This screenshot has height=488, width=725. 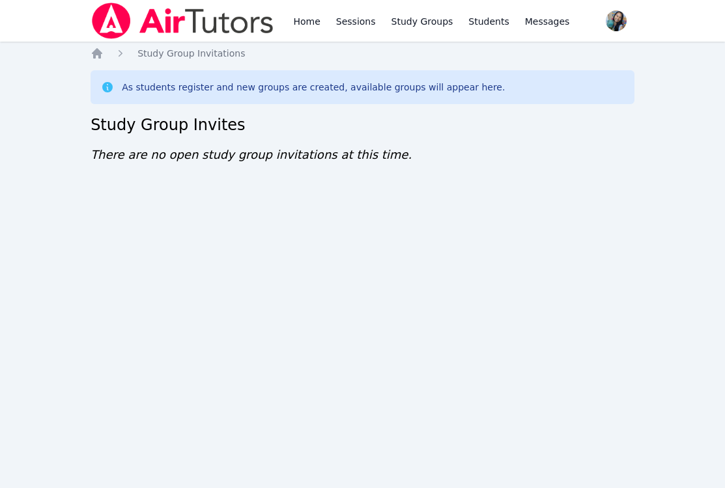 What do you see at coordinates (362, 53) in the screenshot?
I see `nav: Breadcrumb` at bounding box center [362, 53].